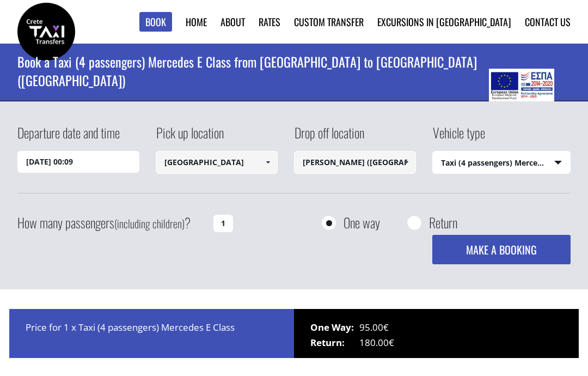  What do you see at coordinates (361, 222) in the screenshot?
I see `label: One way` at bounding box center [361, 222].